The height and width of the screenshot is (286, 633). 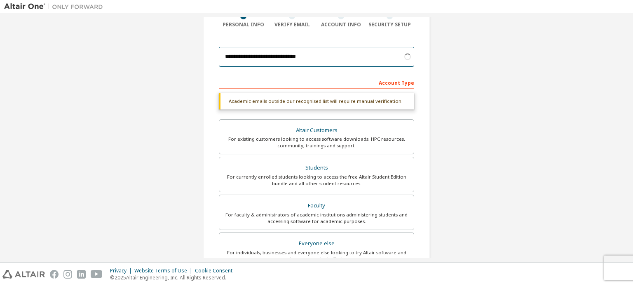 What do you see at coordinates (23, 274) in the screenshot?
I see `img: altair_logo.svg` at bounding box center [23, 274].